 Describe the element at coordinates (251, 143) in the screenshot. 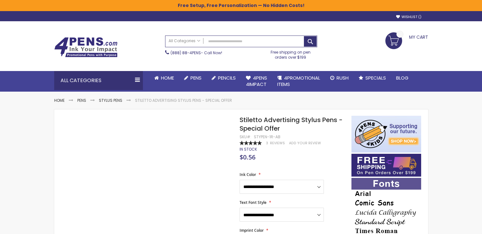

I see `div: 100%` at that location.